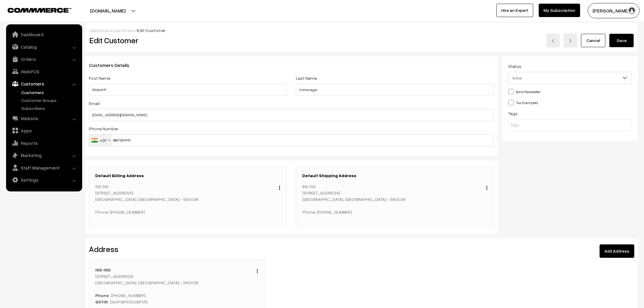  What do you see at coordinates (44, 59) in the screenshot?
I see `a: Orders` at bounding box center [44, 59].